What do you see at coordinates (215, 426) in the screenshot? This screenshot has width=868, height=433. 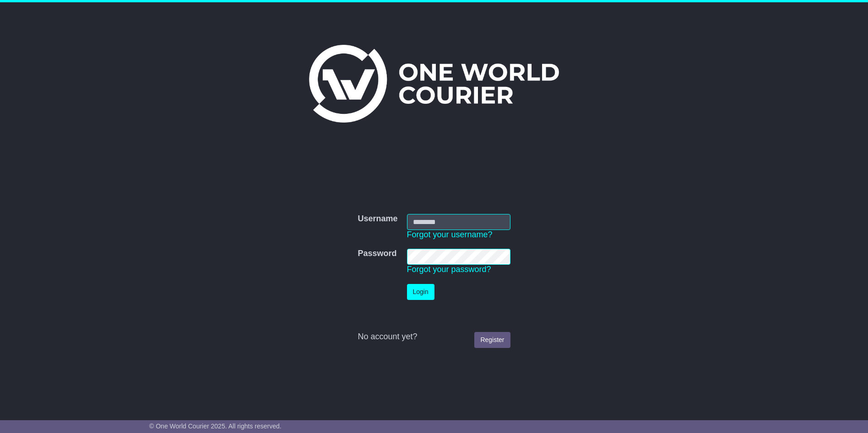 I see `span: © One World Courier 2025. All rights reserved.` at bounding box center [215, 426].